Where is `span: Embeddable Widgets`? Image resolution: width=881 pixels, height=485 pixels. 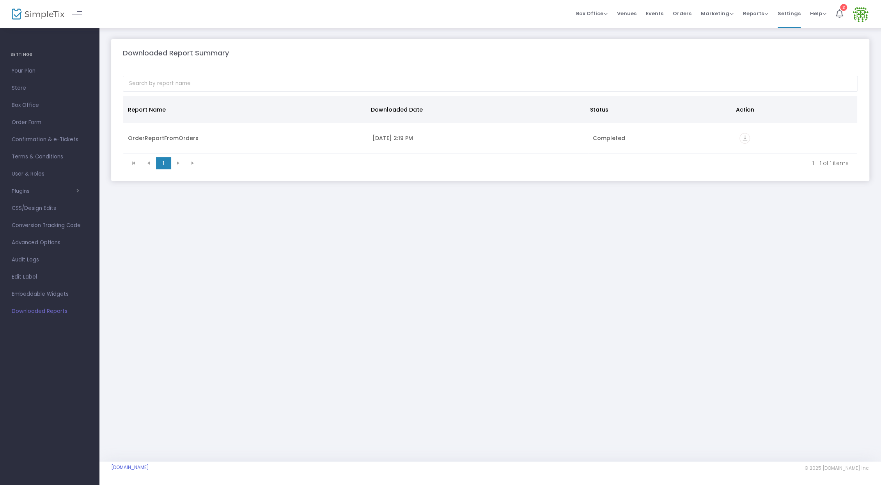
span: Embeddable Widgets is located at coordinates (50, 294).